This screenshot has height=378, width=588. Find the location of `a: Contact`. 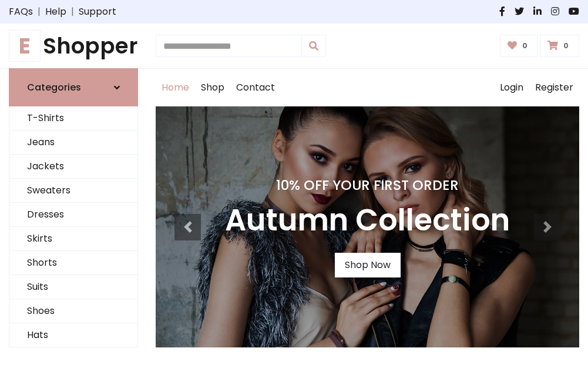

a: Contact is located at coordinates (255, 88).